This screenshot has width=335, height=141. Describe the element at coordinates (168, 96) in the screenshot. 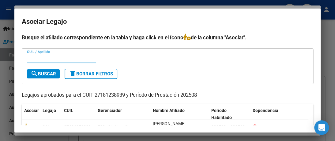

I see `p: Legajos aprobados para el CUIT 27181238939 y Período de Prestación 202508` at that location.